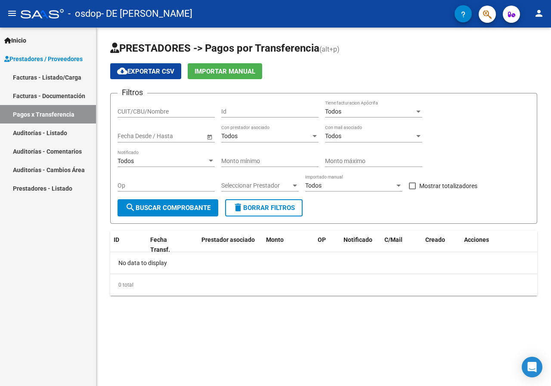  Describe the element at coordinates (324, 285) in the screenshot. I see `div: 0 total` at that location.